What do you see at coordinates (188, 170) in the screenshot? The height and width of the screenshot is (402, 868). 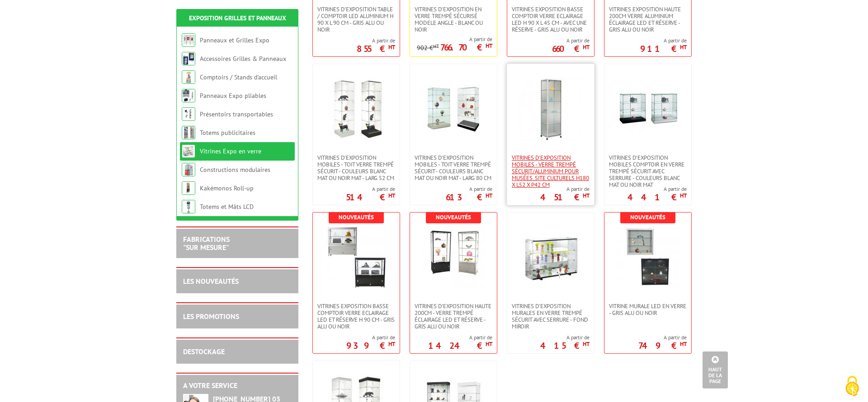 I see `img: Constructions modulaires` at bounding box center [188, 170].